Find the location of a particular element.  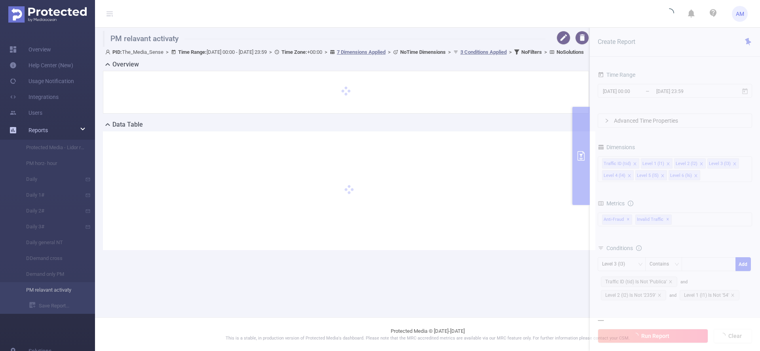

u: 3 Conditions Applied is located at coordinates (484, 52).